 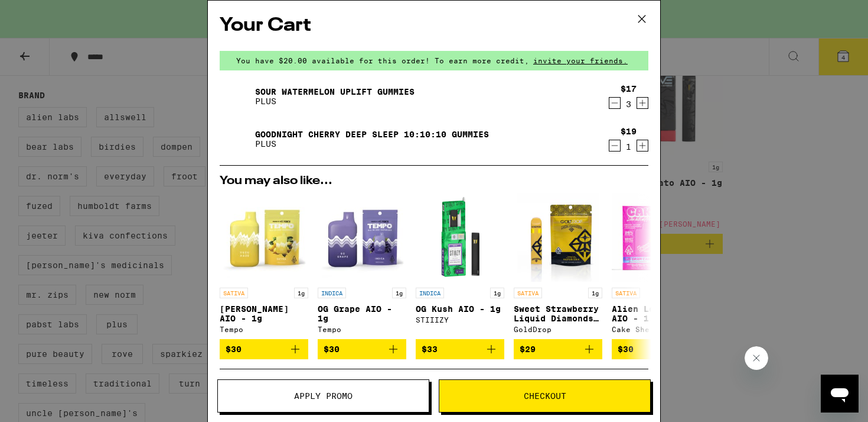 I want to click on a: Open page for OG Kush AIO - 1g from STIIIZY, so click(x=460, y=265).